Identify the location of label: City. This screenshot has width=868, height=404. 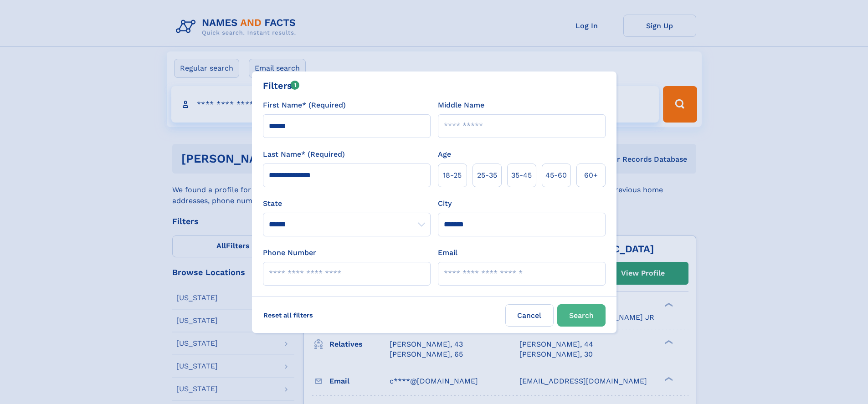
(445, 204).